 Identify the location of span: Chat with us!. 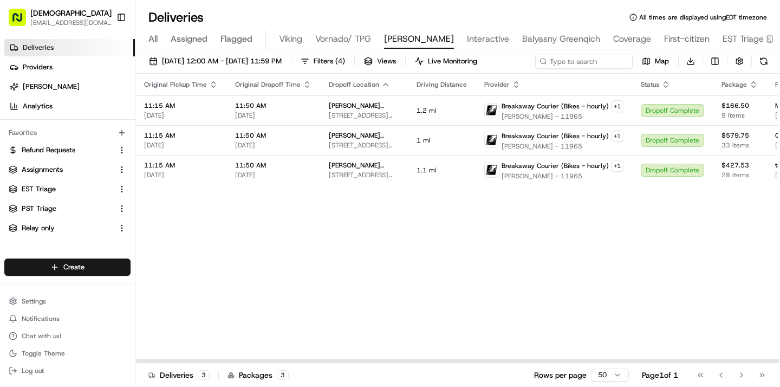
(41, 336).